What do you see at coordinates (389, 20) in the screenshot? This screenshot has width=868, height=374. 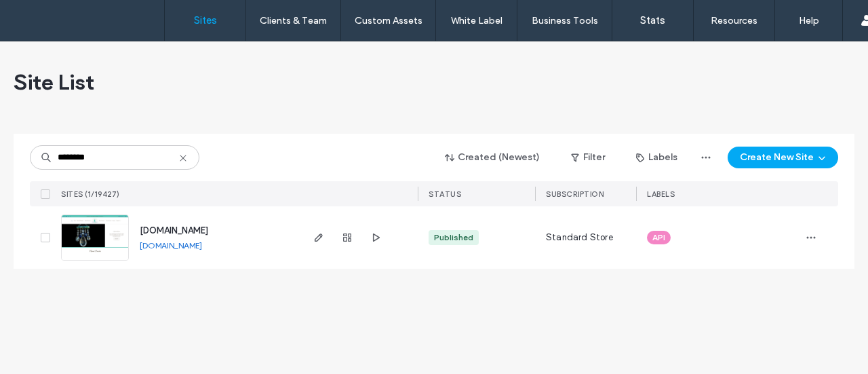 I see `label: Custom Assets` at bounding box center [389, 20].